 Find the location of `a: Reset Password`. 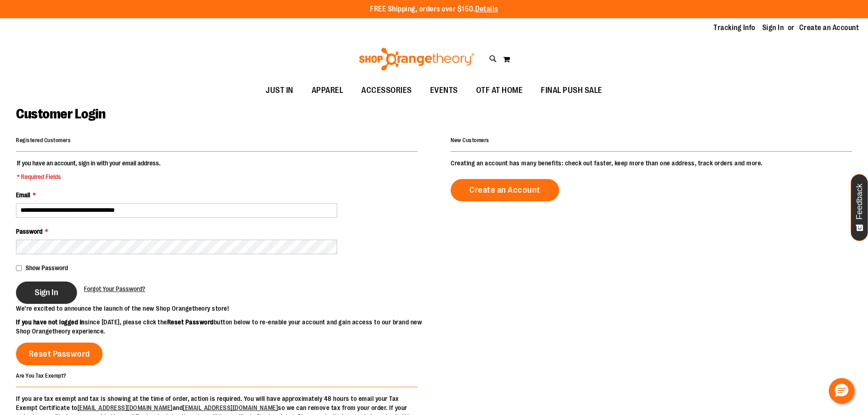

a: Reset Password is located at coordinates (60, 354).